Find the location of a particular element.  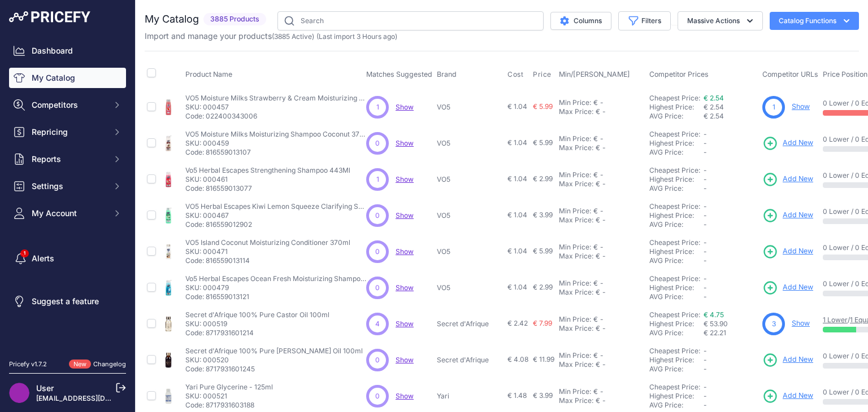

span: € 3.99 is located at coordinates (543, 395).